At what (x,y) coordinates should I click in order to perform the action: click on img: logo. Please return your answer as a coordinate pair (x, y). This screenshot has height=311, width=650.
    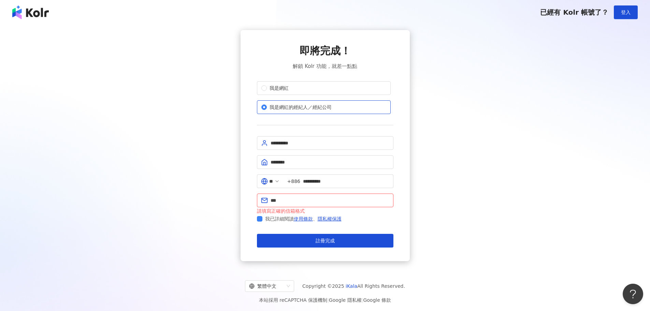
    Looking at the image, I should click on (30, 12).